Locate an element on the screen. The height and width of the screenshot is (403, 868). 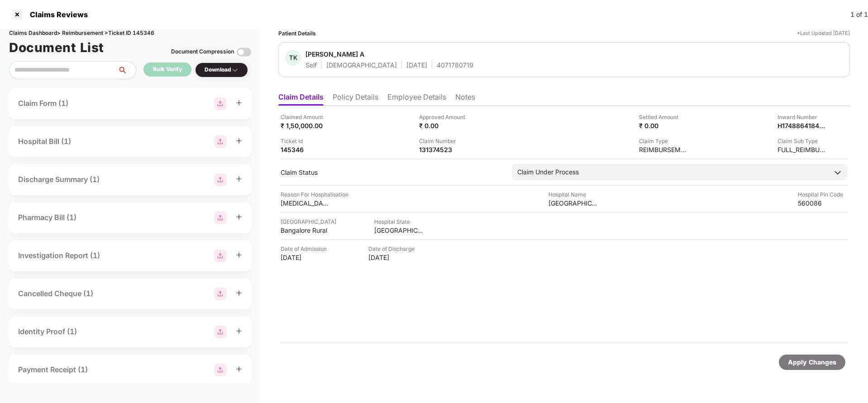
div: Reason For Hospitalisation is located at coordinates (315, 194).